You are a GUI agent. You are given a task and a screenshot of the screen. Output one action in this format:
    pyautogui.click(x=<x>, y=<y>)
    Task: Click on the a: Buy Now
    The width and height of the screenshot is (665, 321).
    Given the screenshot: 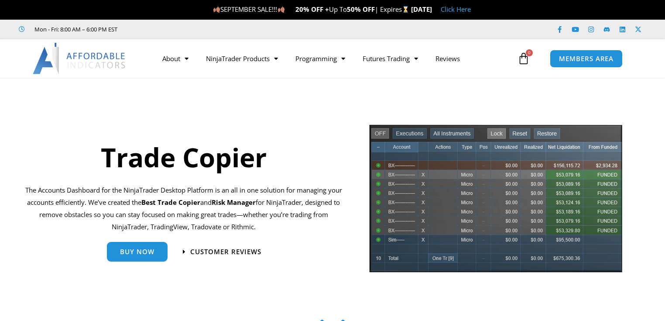 What is the action you would take?
    pyautogui.click(x=137, y=251)
    